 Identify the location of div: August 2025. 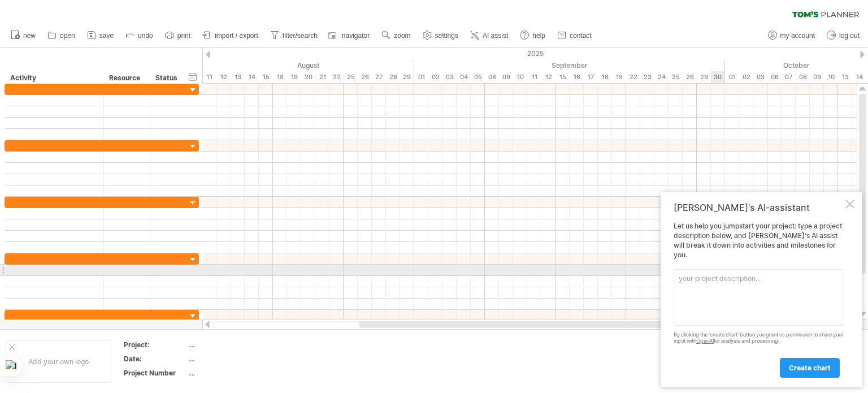
(266, 65).